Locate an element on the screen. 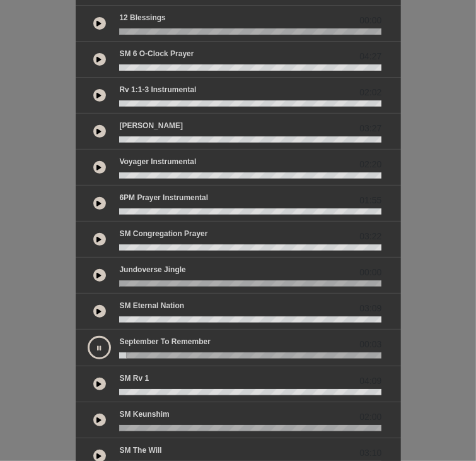  span: 04:09 is located at coordinates (370, 381).